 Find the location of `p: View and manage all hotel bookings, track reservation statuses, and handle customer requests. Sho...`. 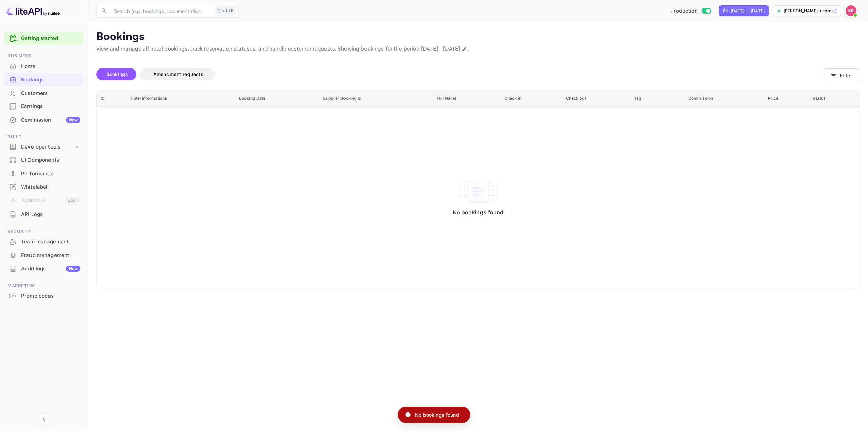

p: View and manage all hotel bookings, track reservation statuses, and handle customer requests. Sho... is located at coordinates (478, 49).